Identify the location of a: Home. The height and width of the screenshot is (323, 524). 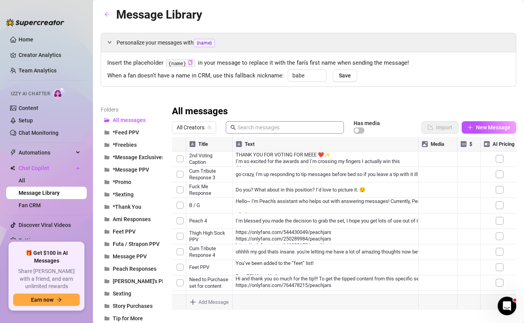
(26, 40).